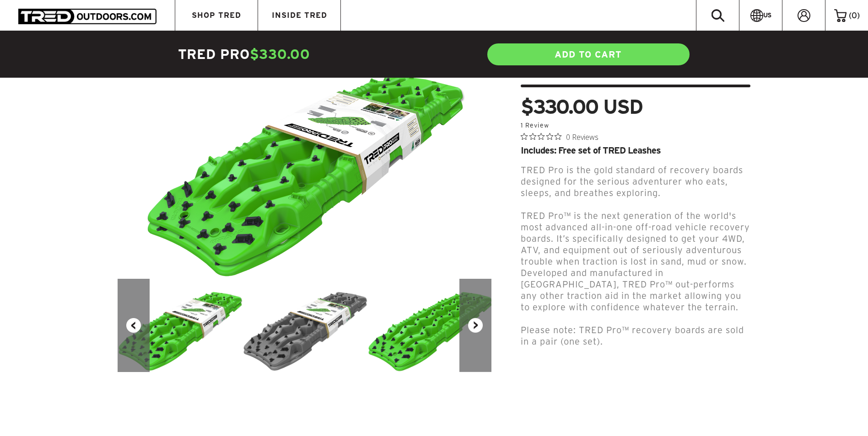  Describe the element at coordinates (588, 54) in the screenshot. I see `a: ADD TO CART` at that location.